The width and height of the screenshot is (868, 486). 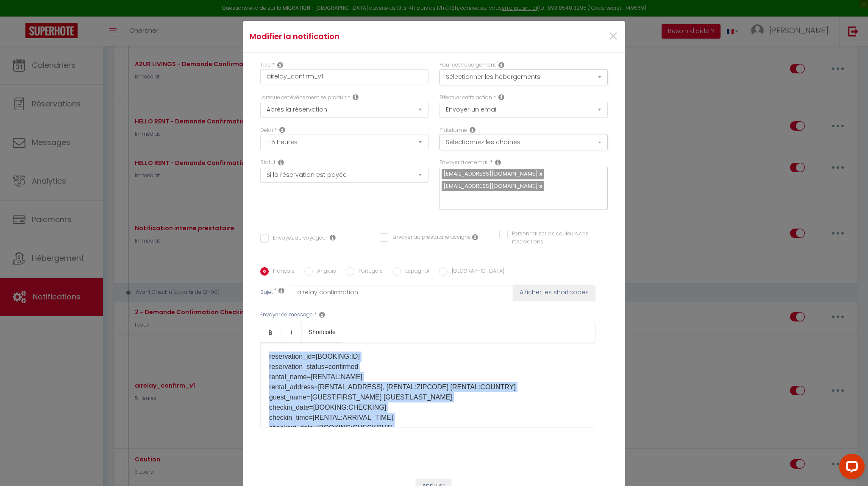 I want to click on i: Action Type, so click(x=502, y=97).